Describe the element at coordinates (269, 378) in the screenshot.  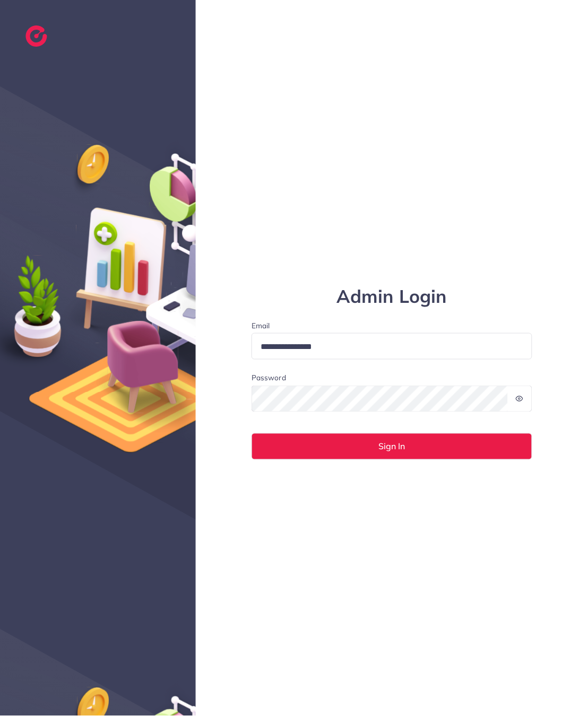
I see `label: Password` at that location.